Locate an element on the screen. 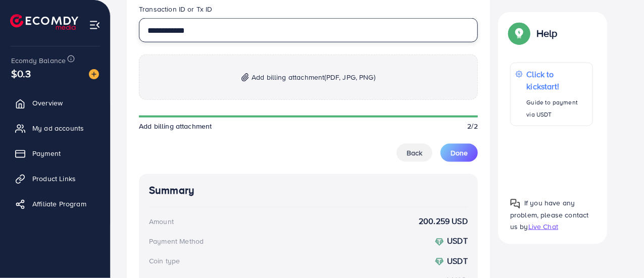  img: menu is located at coordinates (95, 25).